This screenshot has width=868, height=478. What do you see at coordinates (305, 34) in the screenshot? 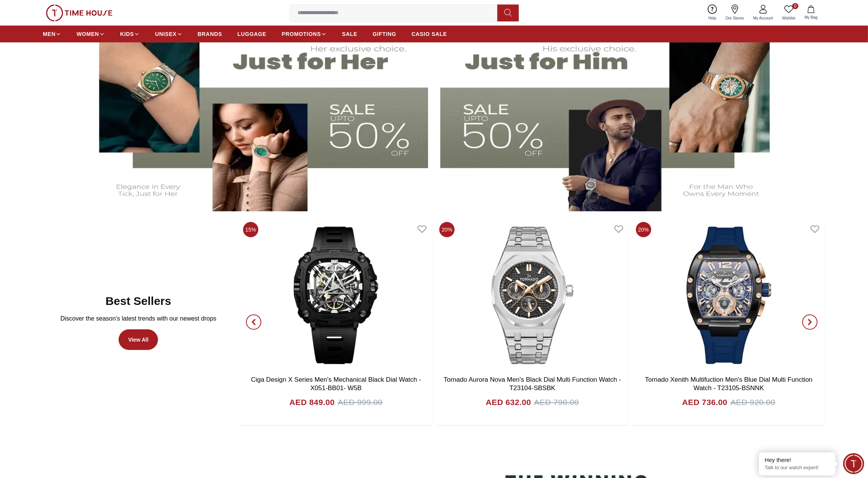
I see `a: PROMOTIONS` at bounding box center [305, 34].